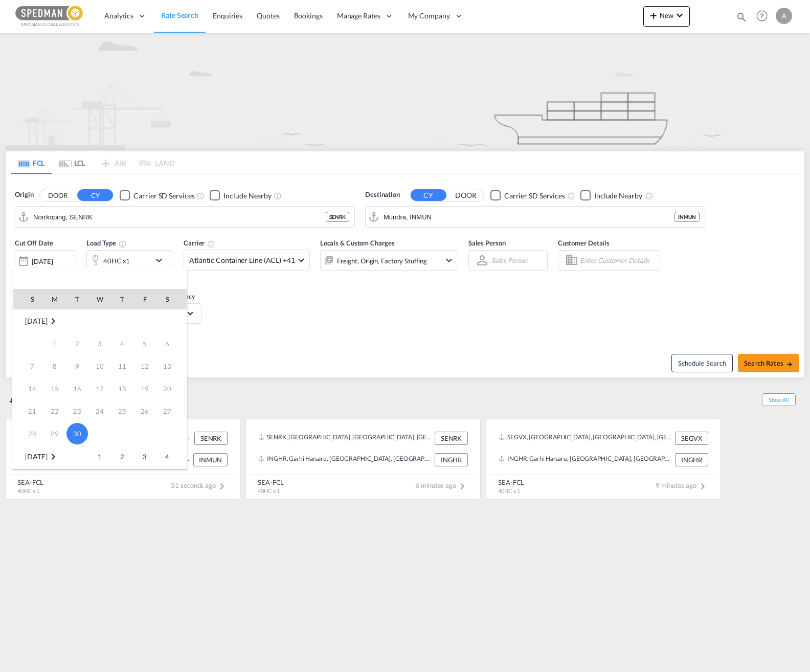 This screenshot has height=672, width=810. What do you see at coordinates (171, 343) in the screenshot?
I see `td: Saturday September 6 2025` at bounding box center [171, 343].